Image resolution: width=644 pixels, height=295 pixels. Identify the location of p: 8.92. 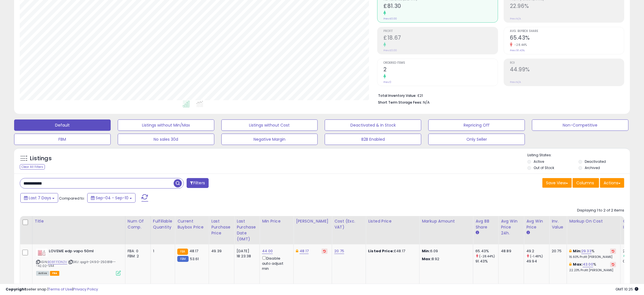
(445, 259).